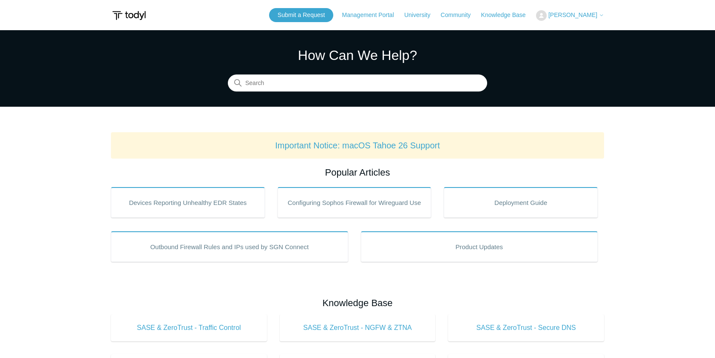 This screenshot has height=358, width=715. Describe the element at coordinates (189, 328) in the screenshot. I see `span: SASE & ZeroTrust - Traffic Control` at that location.